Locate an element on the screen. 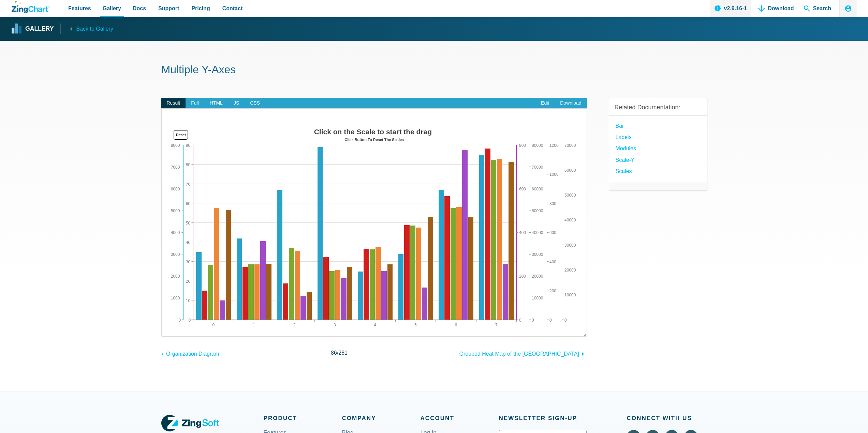 The width and height of the screenshot is (868, 433). a: ZingSoft Logo. Click to visit the ZingSoft site (external). is located at coordinates (190, 424).